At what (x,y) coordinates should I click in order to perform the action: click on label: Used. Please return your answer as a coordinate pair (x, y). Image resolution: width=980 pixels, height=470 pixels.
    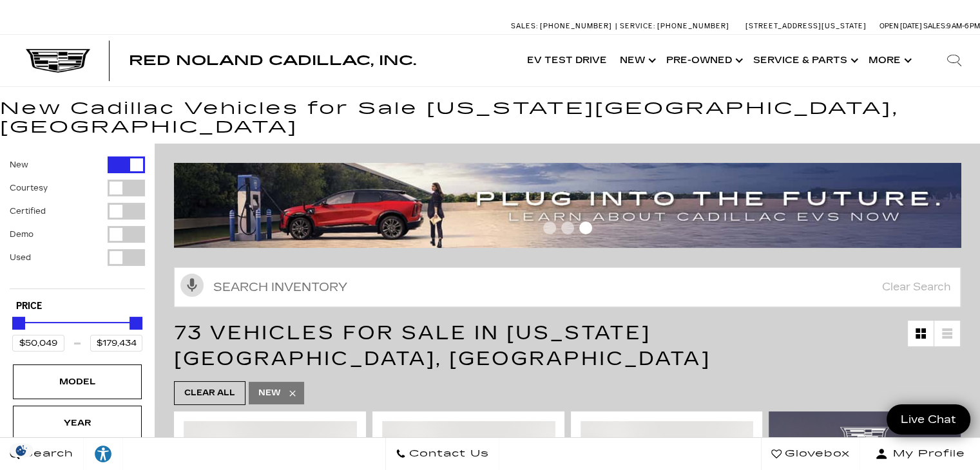
    Looking at the image, I should click on (20, 258).